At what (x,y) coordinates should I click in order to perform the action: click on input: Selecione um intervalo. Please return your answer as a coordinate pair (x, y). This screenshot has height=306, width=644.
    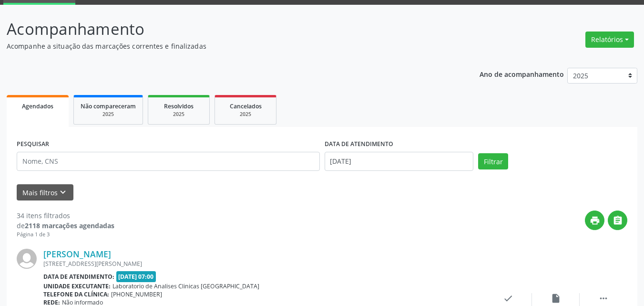
    Looking at the image, I should click on (399, 161).